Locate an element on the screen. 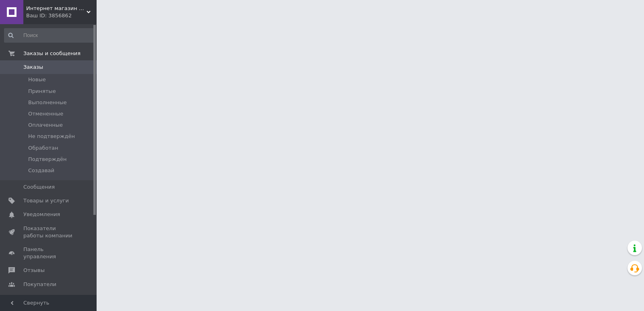  span: Обработан is located at coordinates (43, 148).